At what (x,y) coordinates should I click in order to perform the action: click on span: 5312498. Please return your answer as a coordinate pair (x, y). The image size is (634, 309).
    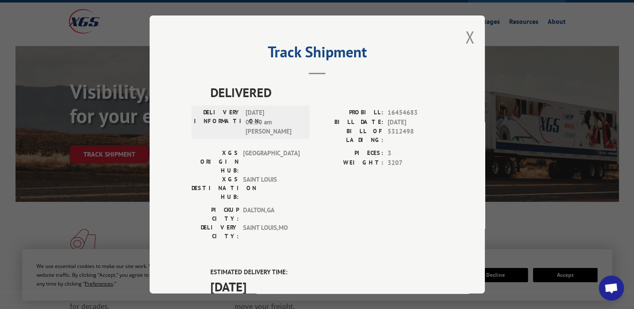
    Looking at the image, I should click on (415, 136).